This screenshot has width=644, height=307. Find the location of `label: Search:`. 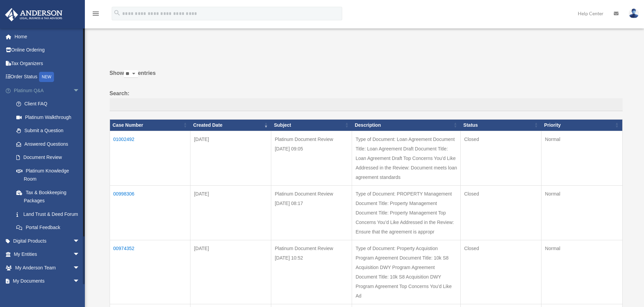

label: Search: is located at coordinates (367, 100).